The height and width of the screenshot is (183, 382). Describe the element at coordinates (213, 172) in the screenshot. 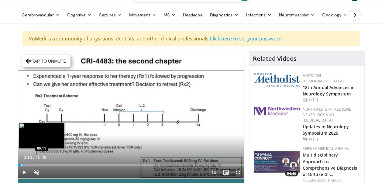

I see `button: Playback Rate` at that location.